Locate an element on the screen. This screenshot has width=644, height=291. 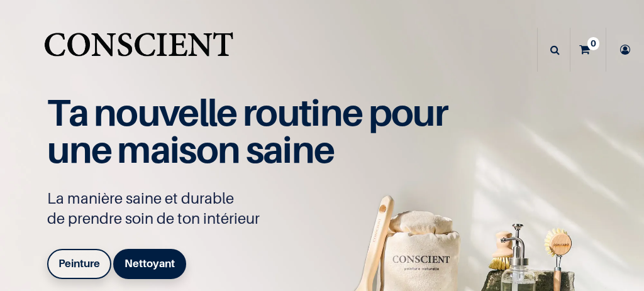
span: Logo of Conscient is located at coordinates (138, 50).